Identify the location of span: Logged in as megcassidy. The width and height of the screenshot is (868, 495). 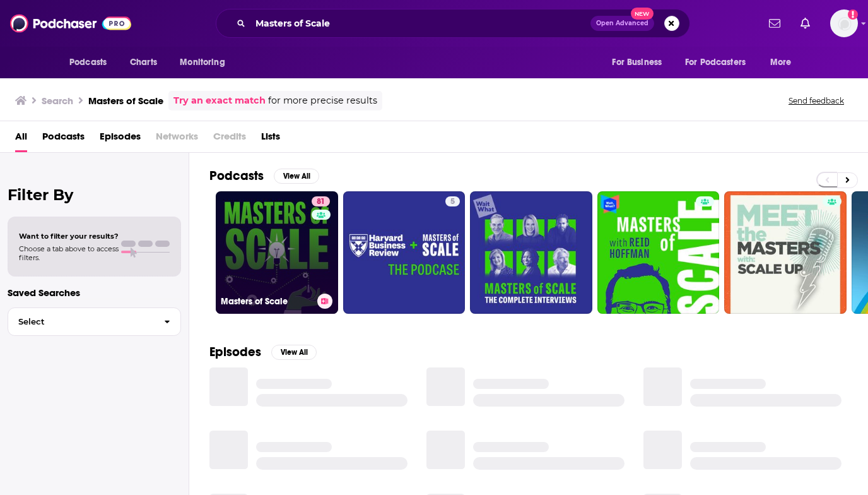
(845, 23).